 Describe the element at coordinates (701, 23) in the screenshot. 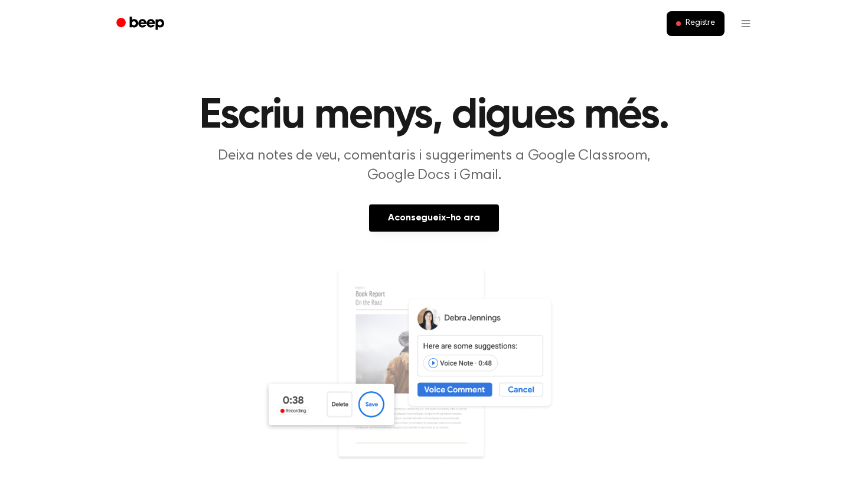

I see `font: Registre` at that location.